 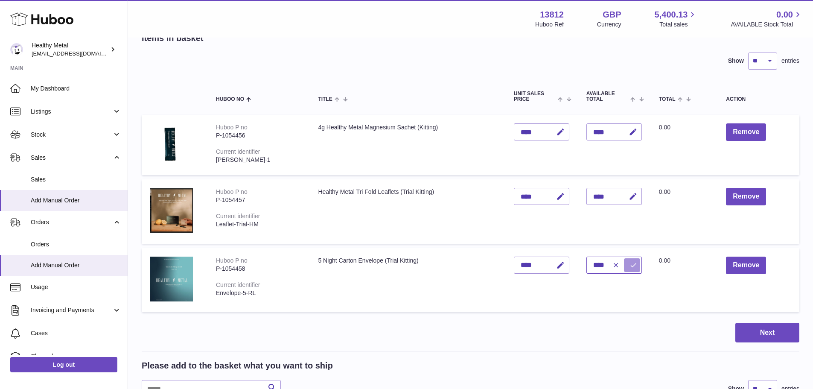 What do you see at coordinates (76, 333) in the screenshot?
I see `span: Cases` at bounding box center [76, 333].